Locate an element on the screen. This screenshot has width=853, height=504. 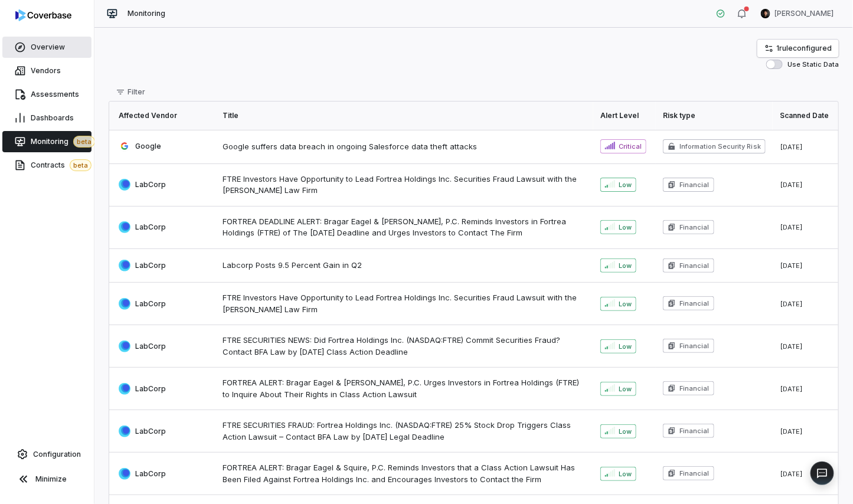
th: Affected Vendor is located at coordinates (162, 116).